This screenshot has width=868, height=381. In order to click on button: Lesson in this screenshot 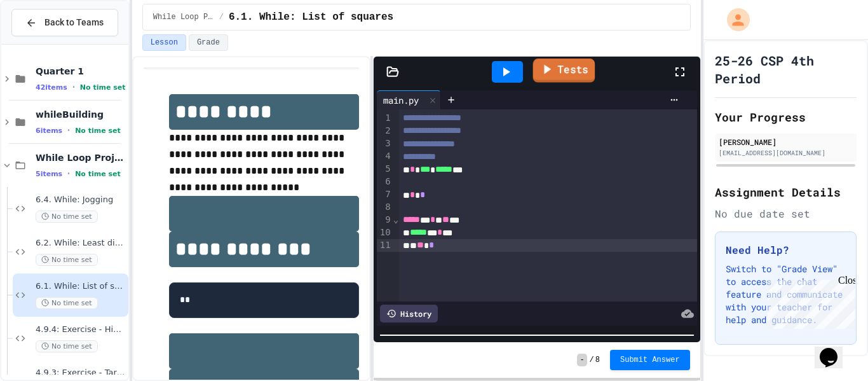, I will do `click(164, 43)`.